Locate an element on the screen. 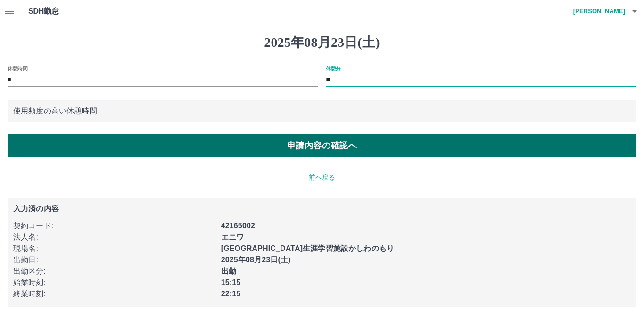 Image resolution: width=644 pixels, height=328 pixels. p: 前へ戻る is located at coordinates (322, 177).